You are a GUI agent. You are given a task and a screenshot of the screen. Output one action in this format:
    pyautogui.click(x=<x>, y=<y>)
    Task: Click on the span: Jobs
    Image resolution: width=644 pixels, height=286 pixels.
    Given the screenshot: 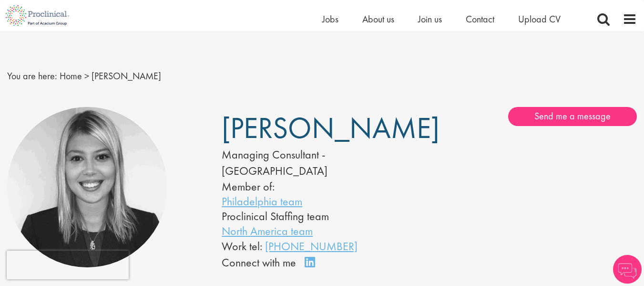 What is the action you would take?
    pyautogui.click(x=330, y=19)
    